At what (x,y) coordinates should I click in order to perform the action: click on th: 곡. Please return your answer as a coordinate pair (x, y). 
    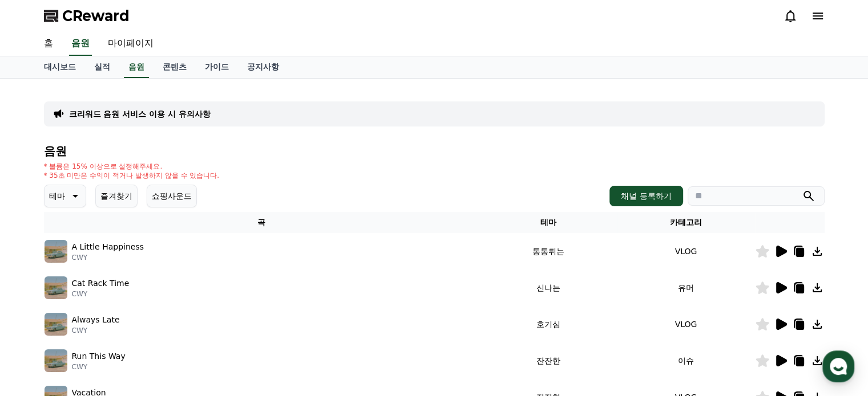
    Looking at the image, I should click on (262, 222).